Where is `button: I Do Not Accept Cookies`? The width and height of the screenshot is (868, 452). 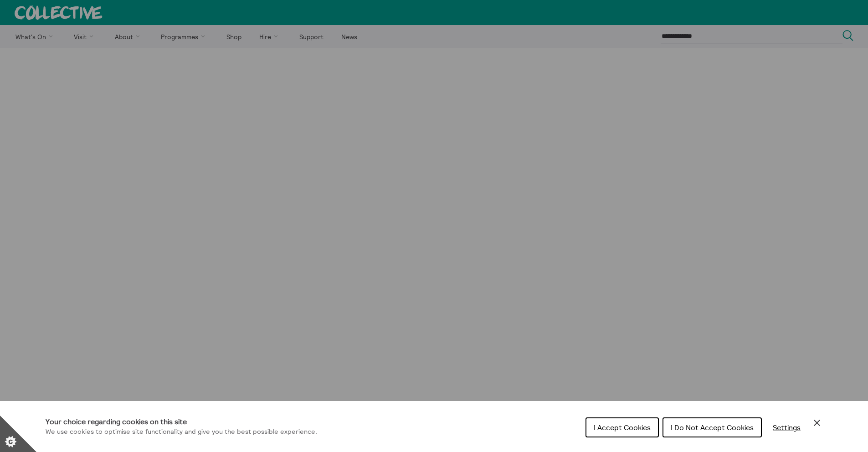
button: I Do Not Accept Cookies is located at coordinates (712, 428).